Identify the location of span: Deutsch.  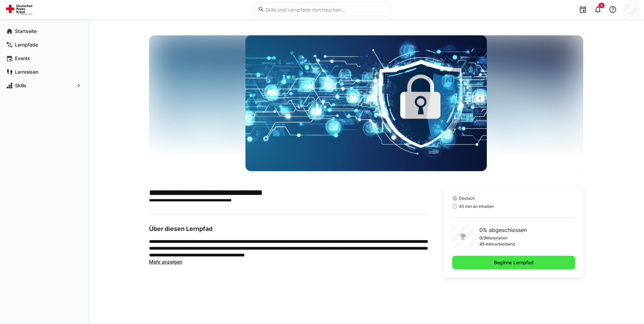
(467, 198).